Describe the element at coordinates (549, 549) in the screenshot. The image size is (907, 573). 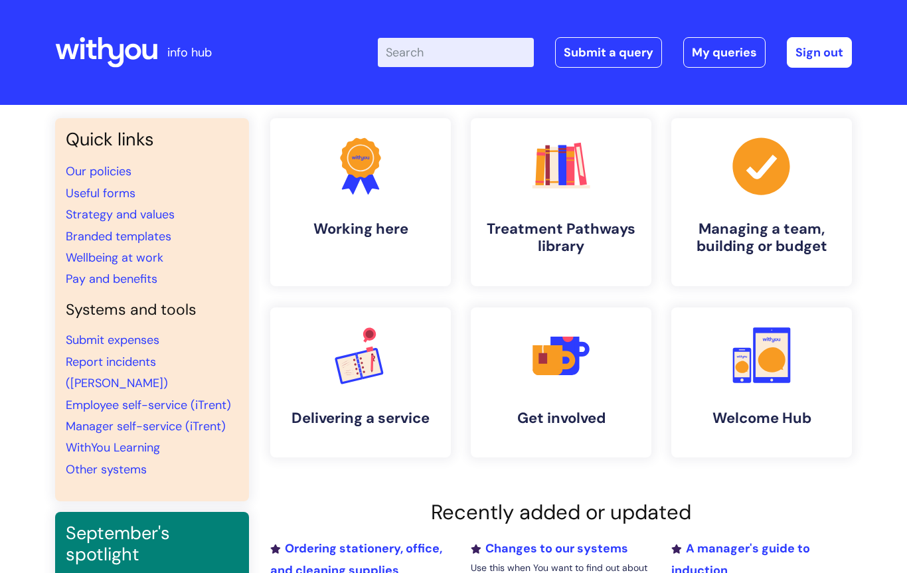
I see `a: Changes to our systems` at that location.